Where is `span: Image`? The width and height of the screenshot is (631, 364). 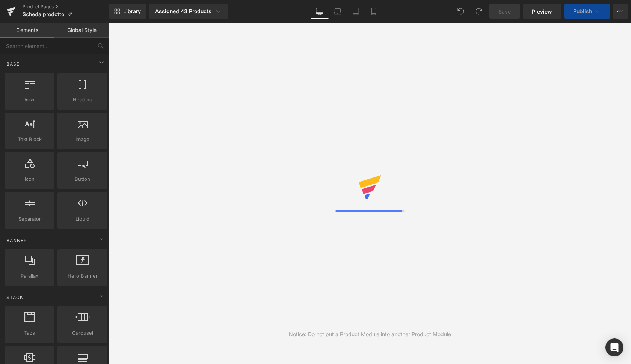 span: Image is located at coordinates (82, 139).